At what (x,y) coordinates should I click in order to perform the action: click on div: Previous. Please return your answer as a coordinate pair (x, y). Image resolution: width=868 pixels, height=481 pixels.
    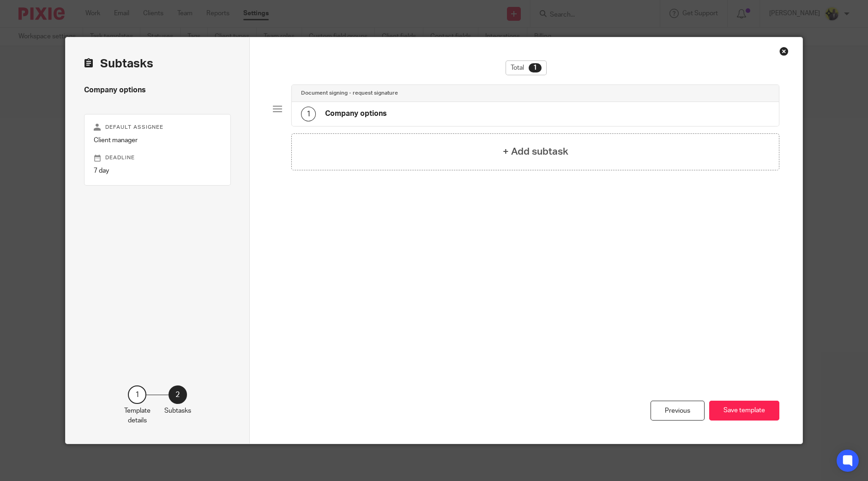
    Looking at the image, I should click on (677, 410).